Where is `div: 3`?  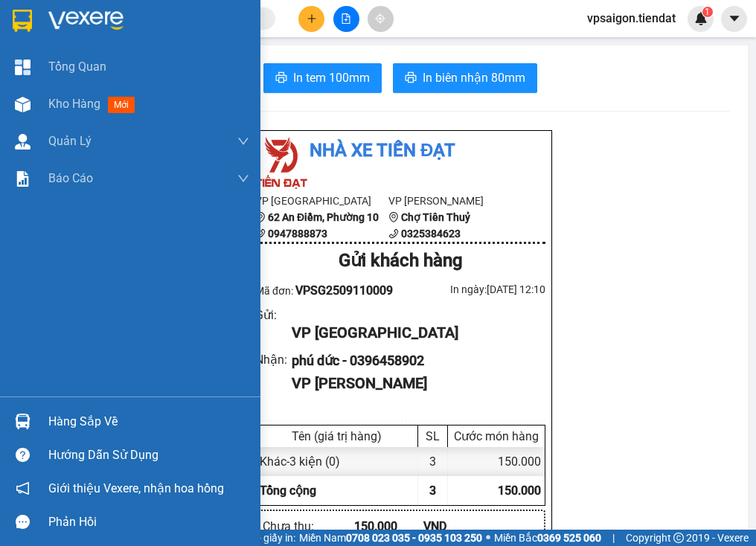 div: 3 is located at coordinates (433, 461).